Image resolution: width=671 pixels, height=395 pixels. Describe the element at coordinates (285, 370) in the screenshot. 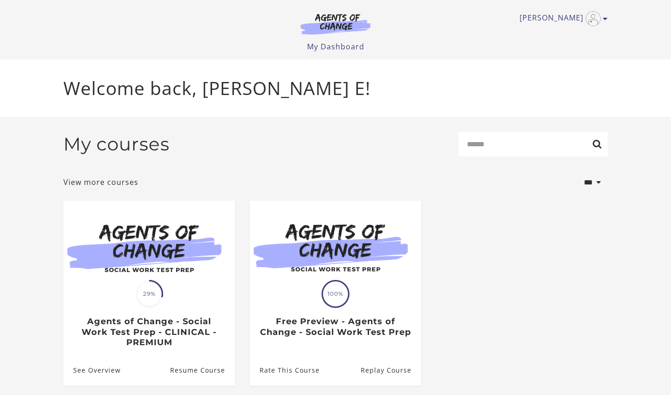

I see `a: Free Preview - Agents of Change - Social Work Test Prep: Rate This Course` at that location.